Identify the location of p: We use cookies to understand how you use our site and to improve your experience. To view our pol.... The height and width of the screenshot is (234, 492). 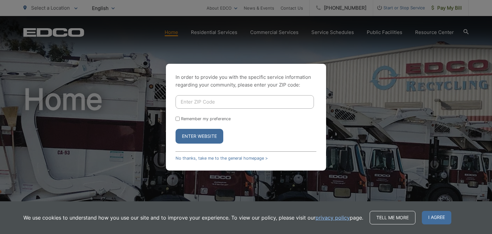
(193, 217).